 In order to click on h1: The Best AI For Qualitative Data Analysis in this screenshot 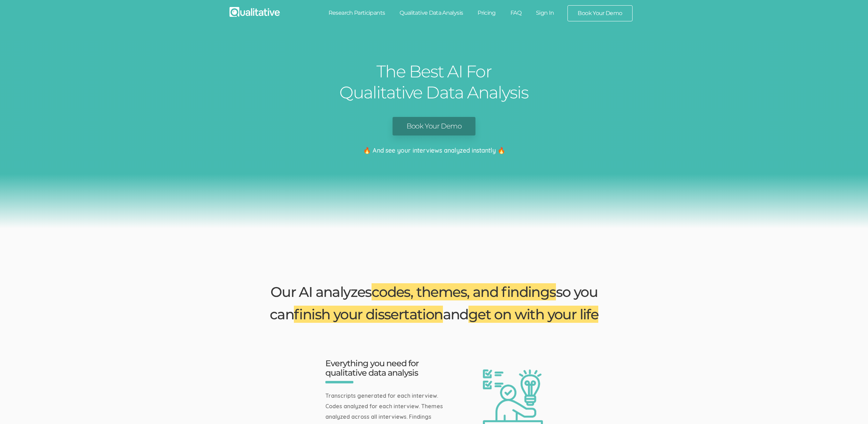, I will do `click(434, 81)`.